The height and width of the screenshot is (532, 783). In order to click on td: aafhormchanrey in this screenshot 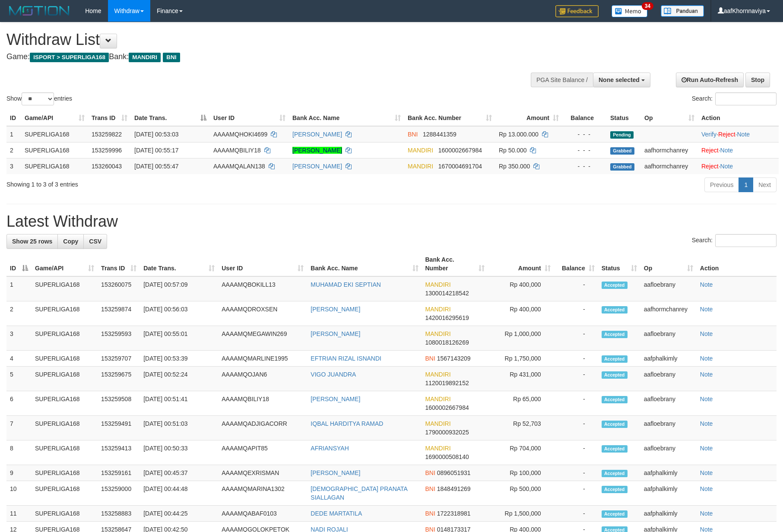, I will do `click(670, 150)`.